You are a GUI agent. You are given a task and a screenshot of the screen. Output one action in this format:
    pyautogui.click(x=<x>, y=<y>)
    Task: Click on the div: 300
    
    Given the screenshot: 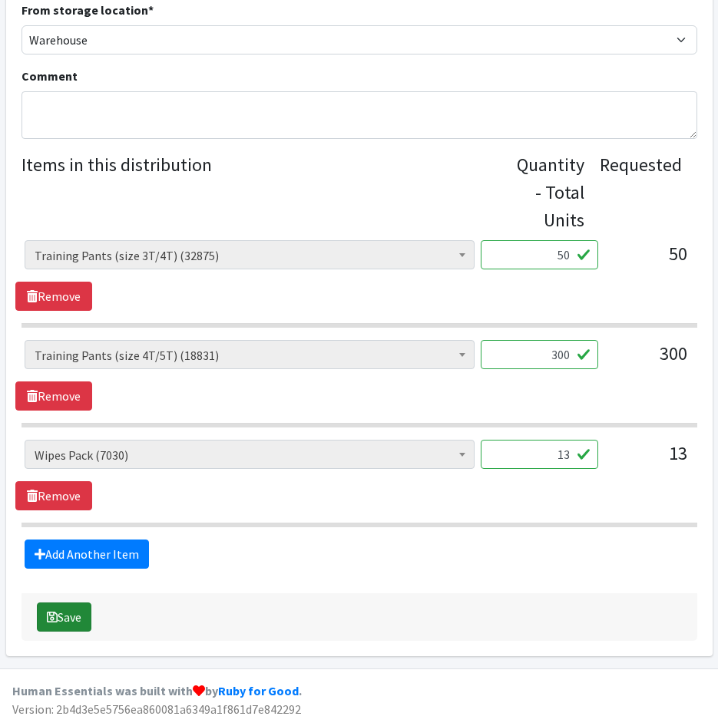 What is the action you would take?
    pyautogui.click(x=649, y=361)
    